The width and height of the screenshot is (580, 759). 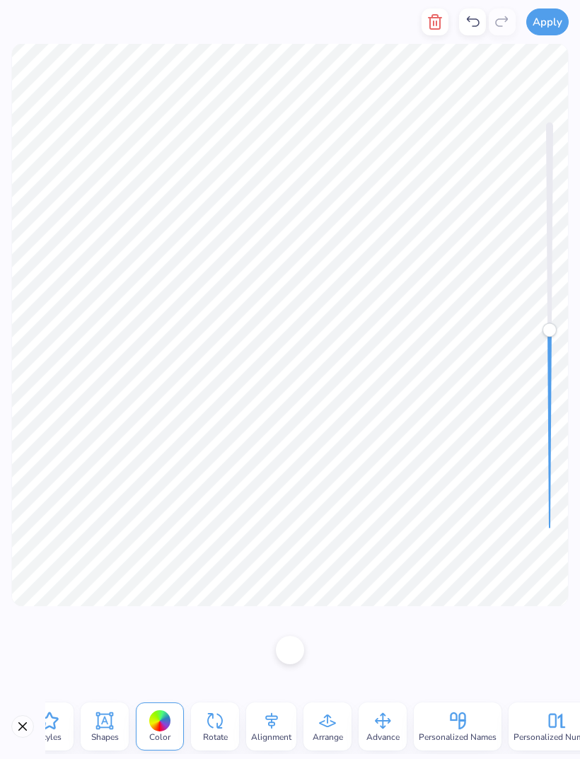 I want to click on span: Arrange, so click(x=328, y=737).